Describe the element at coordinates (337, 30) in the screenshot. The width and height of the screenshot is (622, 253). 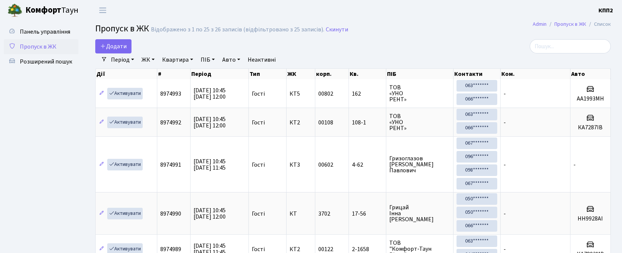
I see `a: Скинути` at that location.